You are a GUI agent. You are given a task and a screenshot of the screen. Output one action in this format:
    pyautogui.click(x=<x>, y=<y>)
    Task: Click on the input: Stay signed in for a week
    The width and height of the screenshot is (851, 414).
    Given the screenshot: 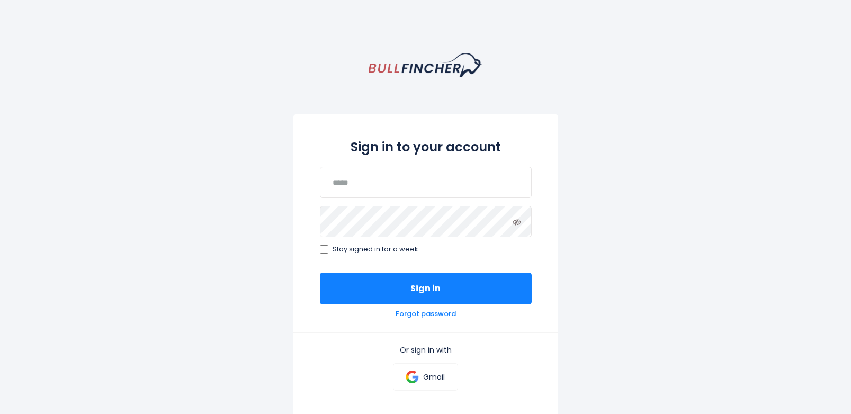 What is the action you would take?
    pyautogui.click(x=324, y=249)
    